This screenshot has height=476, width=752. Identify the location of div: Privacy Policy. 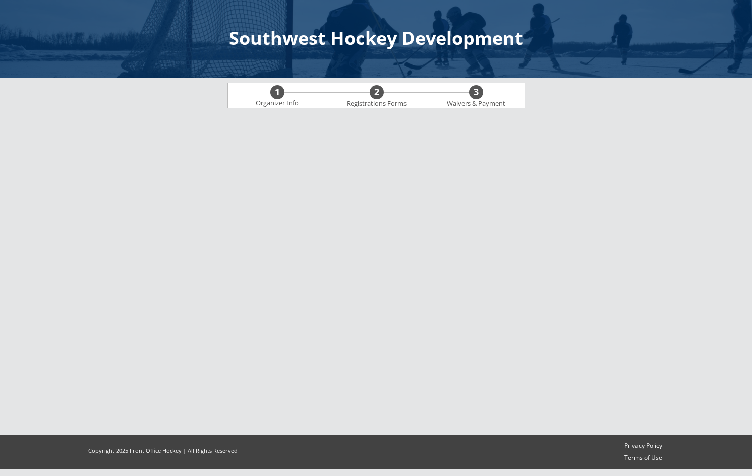
(643, 446).